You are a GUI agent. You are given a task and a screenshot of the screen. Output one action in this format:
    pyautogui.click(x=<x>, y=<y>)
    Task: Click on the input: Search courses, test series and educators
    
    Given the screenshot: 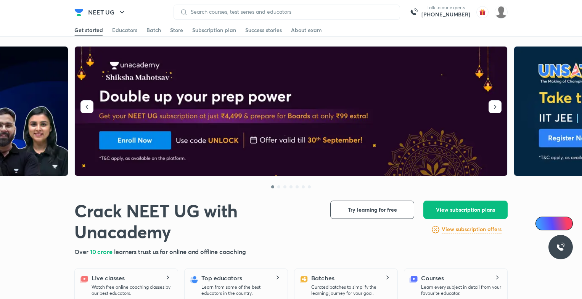 What is the action you would take?
    pyautogui.click(x=291, y=12)
    